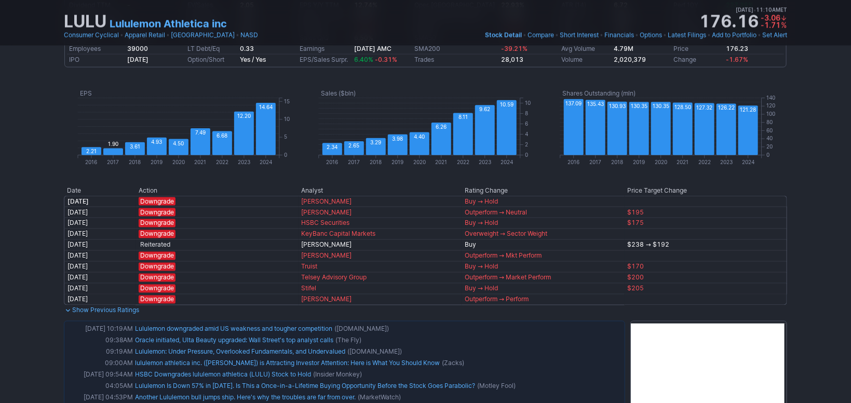 The image size is (851, 403). Describe the element at coordinates (543, 255) in the screenshot. I see `td: Outperform → Mkt Perform` at that location.